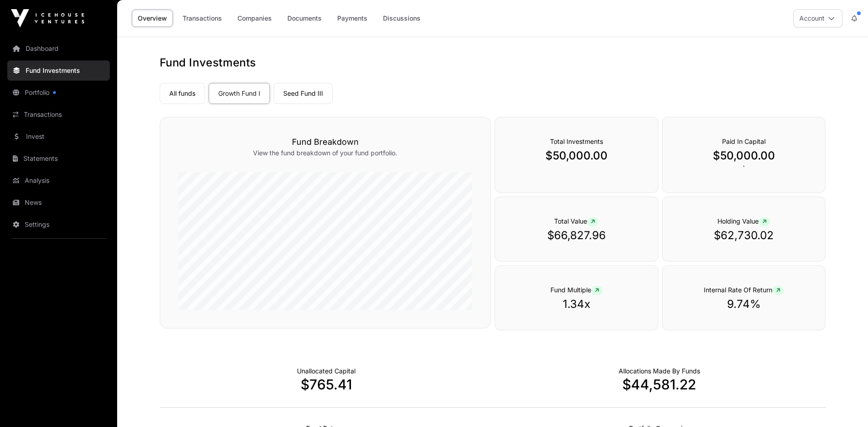  Describe the element at coordinates (59, 159) in the screenshot. I see `a: Statements` at that location.